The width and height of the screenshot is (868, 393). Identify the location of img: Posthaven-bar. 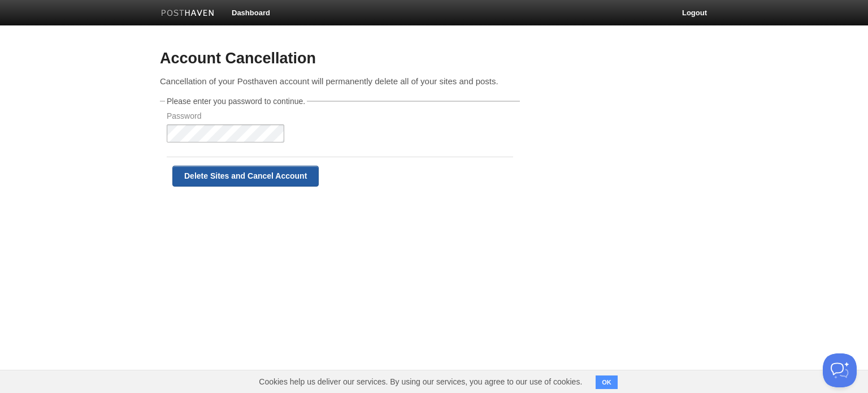
(188, 14).